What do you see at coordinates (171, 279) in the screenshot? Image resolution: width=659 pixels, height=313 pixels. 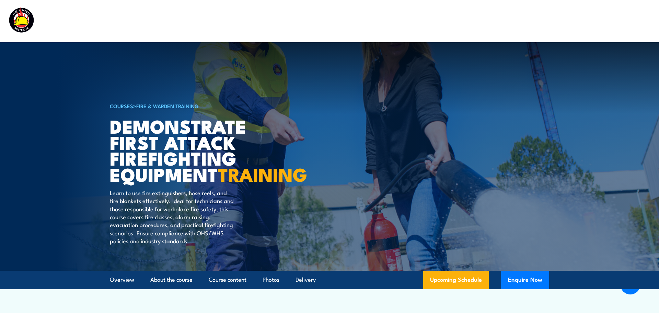 I see `a: About the course` at bounding box center [171, 279].